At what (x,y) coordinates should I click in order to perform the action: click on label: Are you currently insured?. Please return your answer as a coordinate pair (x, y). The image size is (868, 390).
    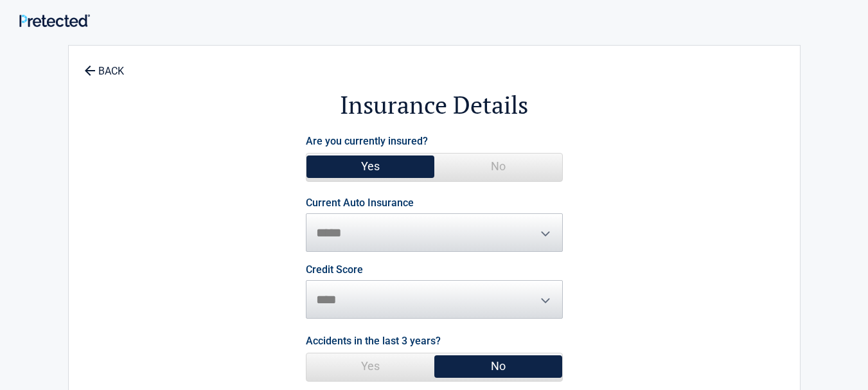
    Looking at the image, I should click on (367, 141).